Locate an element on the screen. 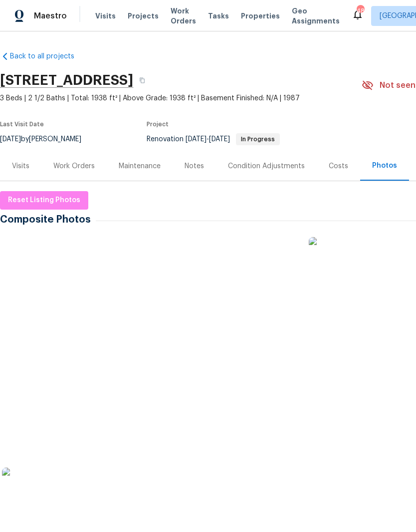 The image size is (416, 532). span: Maestro is located at coordinates (51, 16).